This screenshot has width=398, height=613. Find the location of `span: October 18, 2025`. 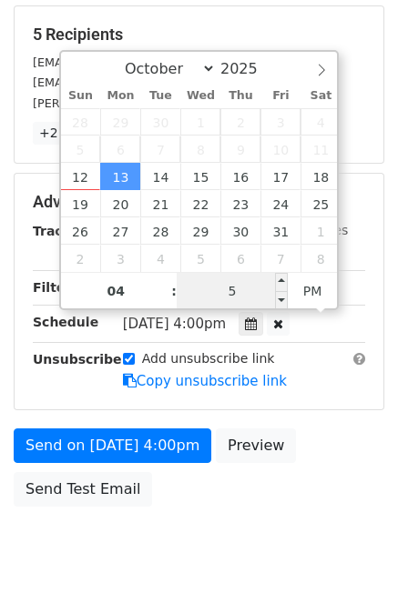

span: October 18, 2025 is located at coordinates (320, 176).